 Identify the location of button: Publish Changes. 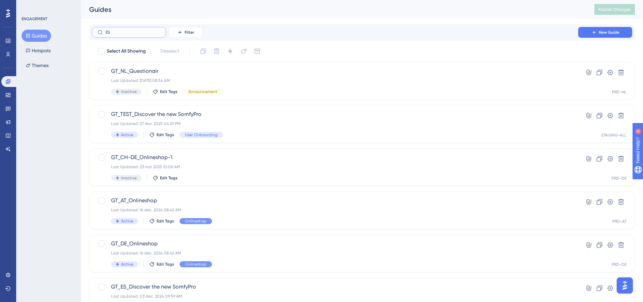
(615, 9).